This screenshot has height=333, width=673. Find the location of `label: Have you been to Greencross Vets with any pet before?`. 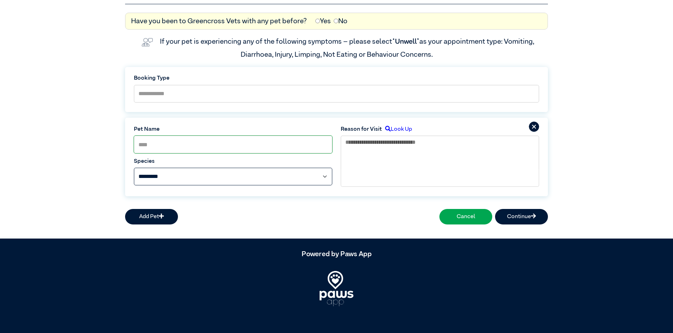

label: Have you been to Greencross Vets with any pet before? is located at coordinates (219, 21).